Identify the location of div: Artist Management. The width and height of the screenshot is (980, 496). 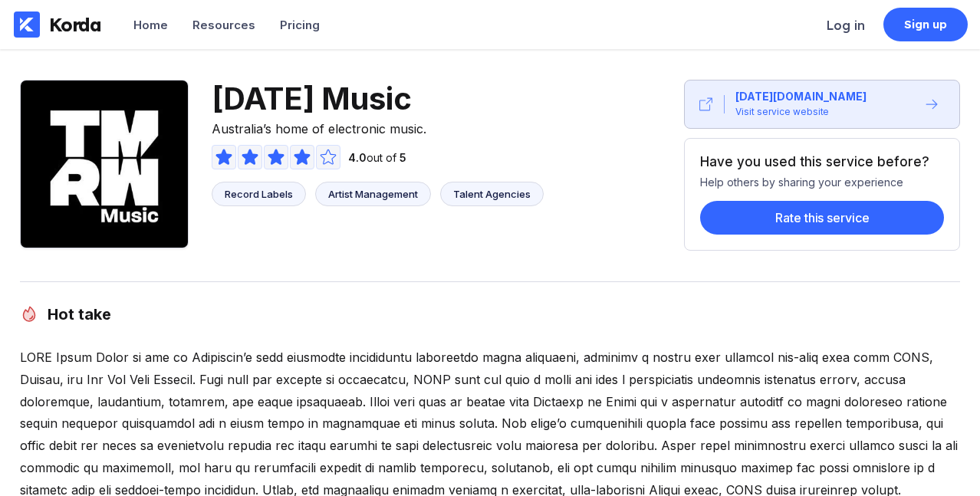
(373, 194).